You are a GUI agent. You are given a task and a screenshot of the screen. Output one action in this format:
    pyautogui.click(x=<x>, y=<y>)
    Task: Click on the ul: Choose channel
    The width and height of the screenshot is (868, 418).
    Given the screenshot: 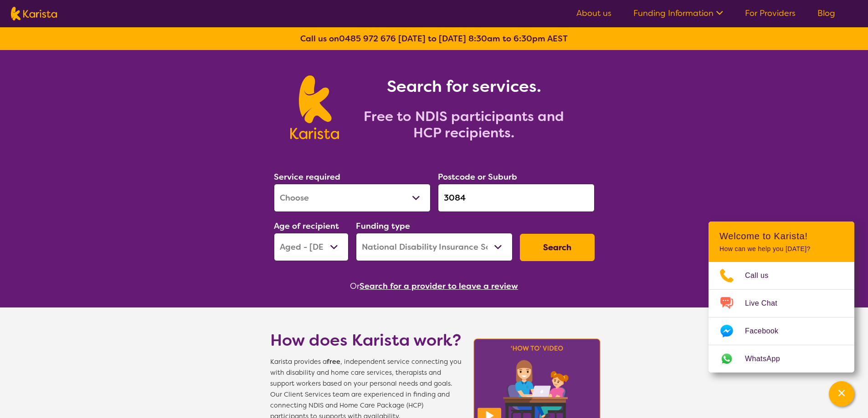 What is the action you would take?
    pyautogui.click(x=781, y=317)
    